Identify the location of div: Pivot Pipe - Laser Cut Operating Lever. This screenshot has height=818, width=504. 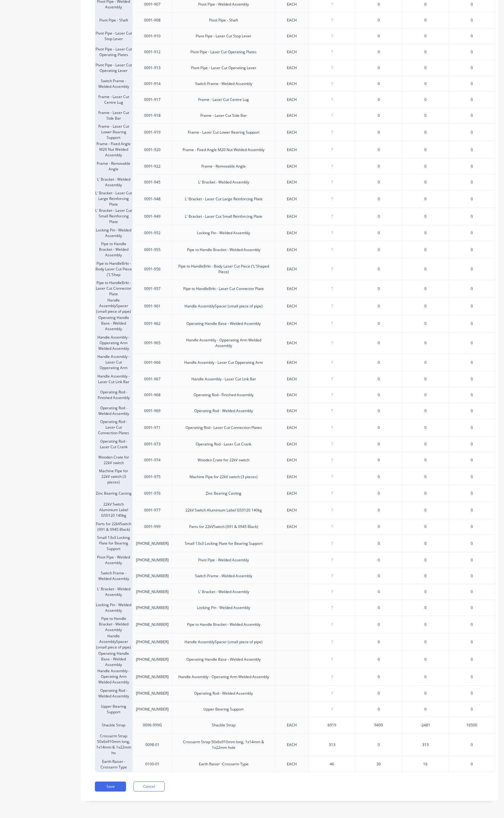
(114, 67).